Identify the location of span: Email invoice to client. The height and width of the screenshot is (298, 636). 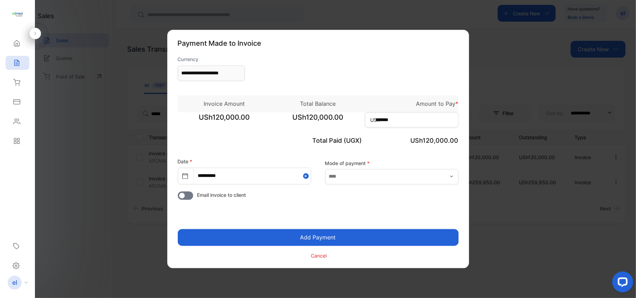
(222, 195).